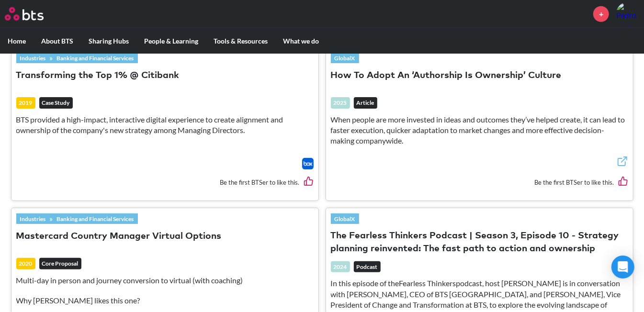 The height and width of the screenshot is (312, 644). Describe the element at coordinates (171, 41) in the screenshot. I see `label: People & Learning` at that location.